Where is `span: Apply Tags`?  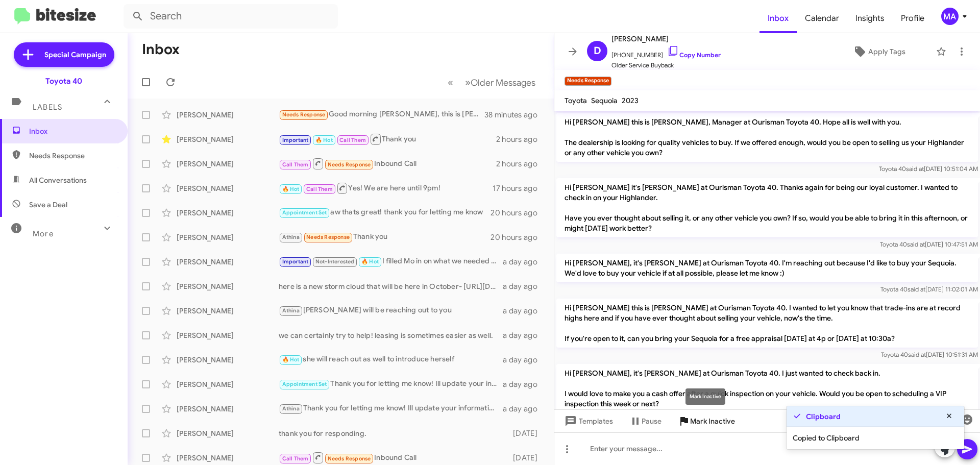 span: Apply Tags is located at coordinates (887, 51).